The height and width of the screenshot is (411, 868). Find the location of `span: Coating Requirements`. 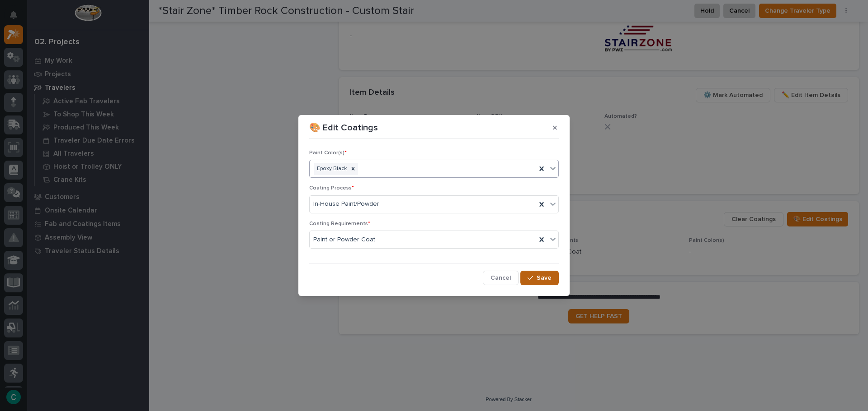

span: Coating Requirements is located at coordinates (339, 224).